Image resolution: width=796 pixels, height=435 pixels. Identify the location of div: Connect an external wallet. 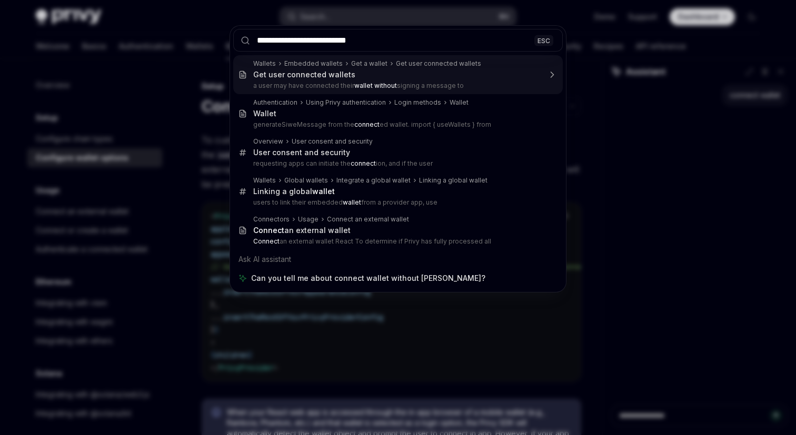
(368, 219).